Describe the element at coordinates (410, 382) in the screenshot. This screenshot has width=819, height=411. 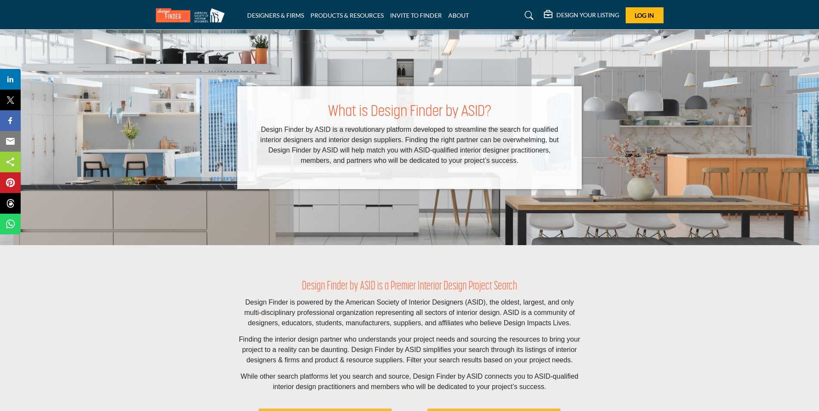
I see `p: While other search platforms let you search and source, Design Finder by ASID connects you to ASI...` at that location.